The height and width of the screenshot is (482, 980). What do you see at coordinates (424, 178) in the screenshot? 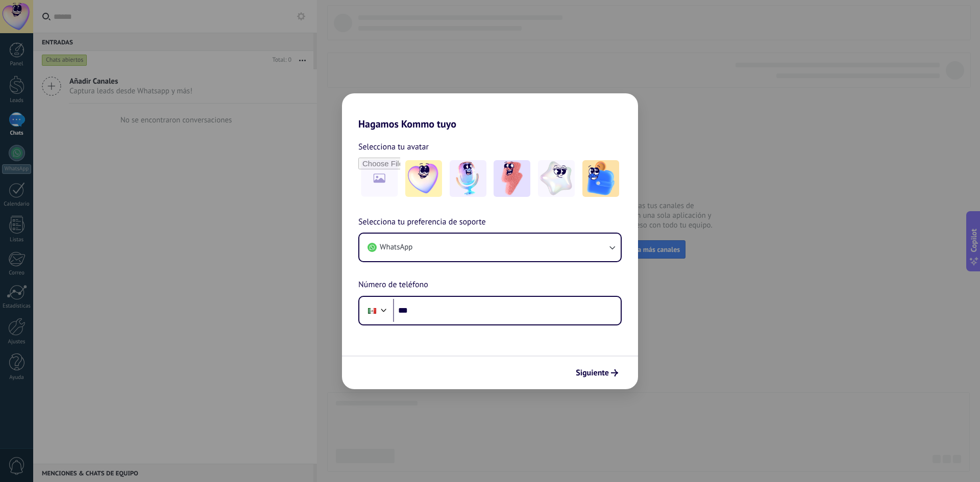
I see `img: -1.jpeg` at bounding box center [424, 178].